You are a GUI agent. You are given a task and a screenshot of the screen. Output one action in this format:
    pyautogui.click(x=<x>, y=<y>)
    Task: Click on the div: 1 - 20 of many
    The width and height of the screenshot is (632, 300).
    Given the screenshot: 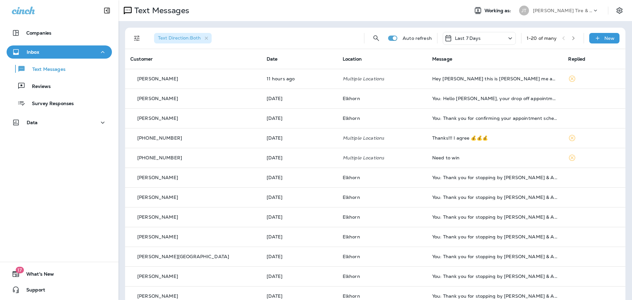 What is the action you would take?
    pyautogui.click(x=542, y=38)
    